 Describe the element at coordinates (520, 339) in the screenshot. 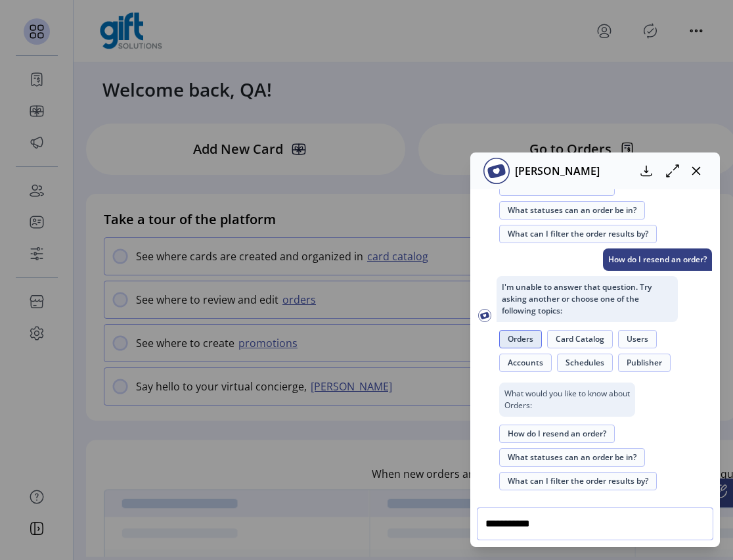

I see `button: Orders` at that location.